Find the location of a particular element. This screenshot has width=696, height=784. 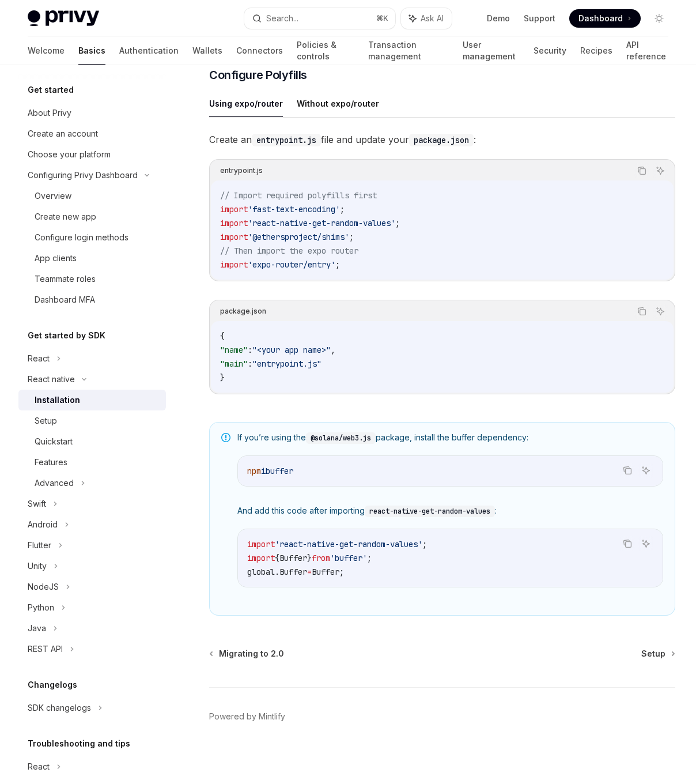

a: Dashboard MFA is located at coordinates (93, 300).